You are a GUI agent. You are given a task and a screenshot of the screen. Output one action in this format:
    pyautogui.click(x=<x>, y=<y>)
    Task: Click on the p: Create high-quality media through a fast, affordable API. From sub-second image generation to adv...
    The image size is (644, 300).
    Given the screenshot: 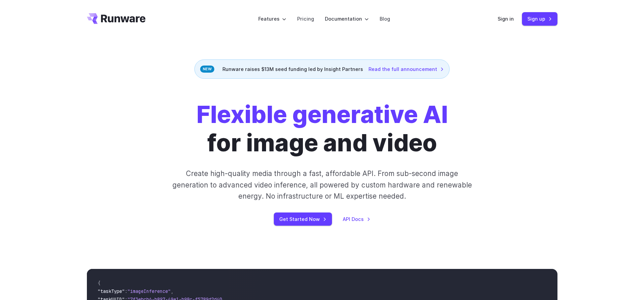 What is the action you would take?
    pyautogui.click(x=322, y=185)
    